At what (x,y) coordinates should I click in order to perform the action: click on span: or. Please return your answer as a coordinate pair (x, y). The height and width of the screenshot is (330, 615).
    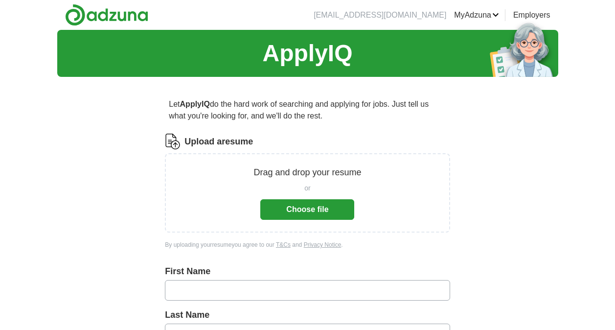
    Looking at the image, I should click on (307, 188).